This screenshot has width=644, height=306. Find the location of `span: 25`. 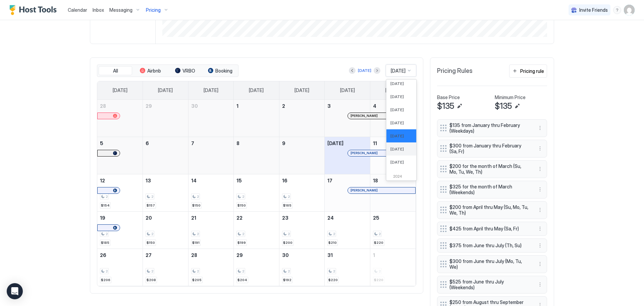

span: 25 is located at coordinates (376, 218).